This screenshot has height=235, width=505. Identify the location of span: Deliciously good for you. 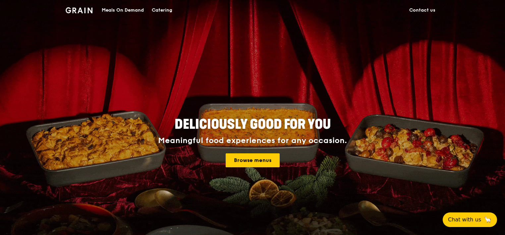
(253, 124).